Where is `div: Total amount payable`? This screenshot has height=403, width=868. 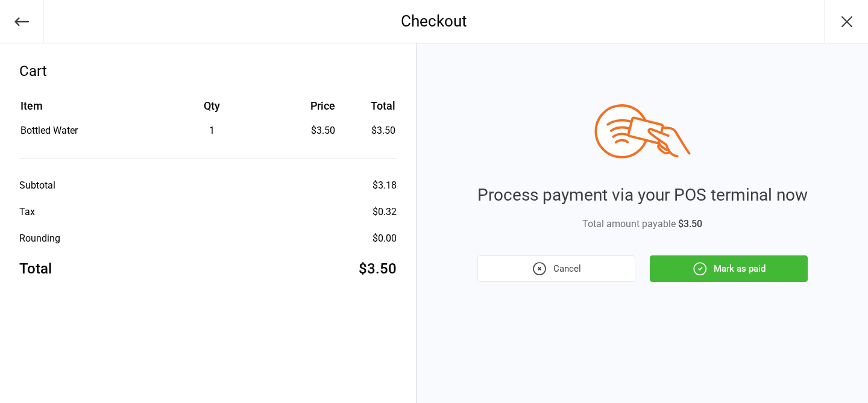 div: Total amount payable is located at coordinates (643, 224).